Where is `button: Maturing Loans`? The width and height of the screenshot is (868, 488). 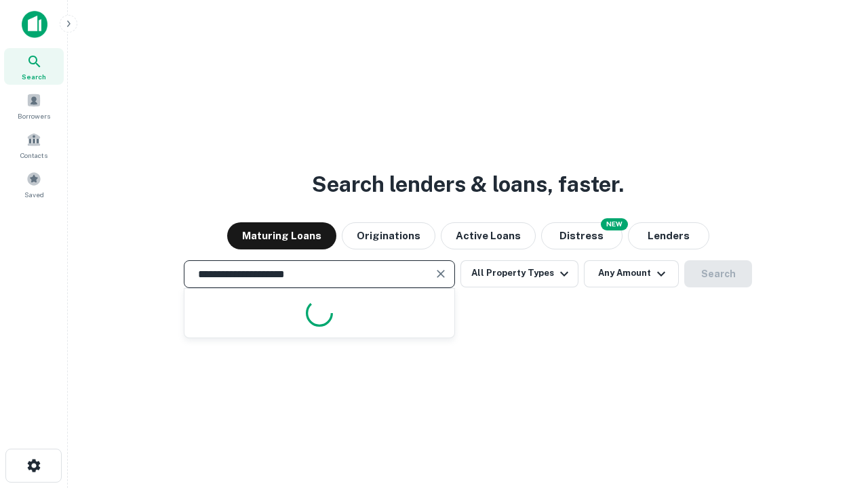
button: Maturing Loans is located at coordinates (281, 236).